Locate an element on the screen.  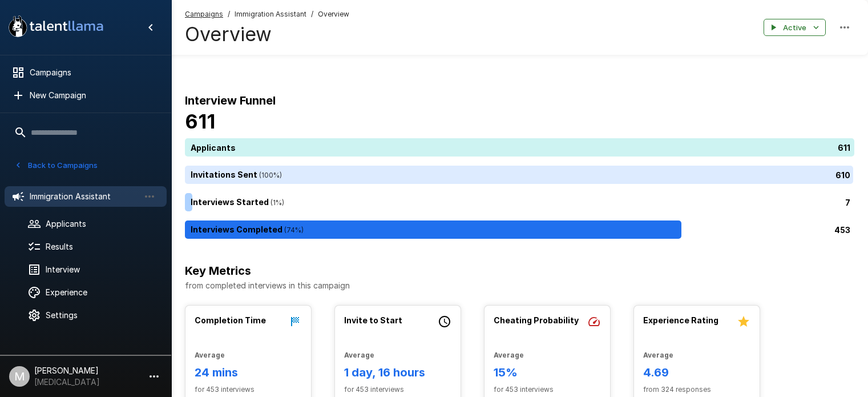
h6: 15% is located at coordinates (547, 372).